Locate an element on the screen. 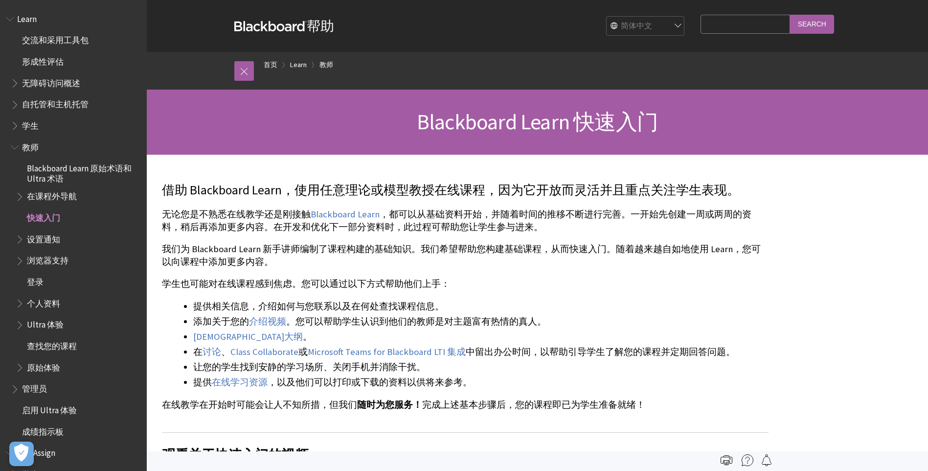 The image size is (928, 471). span: 设置通知 is located at coordinates (44, 237).